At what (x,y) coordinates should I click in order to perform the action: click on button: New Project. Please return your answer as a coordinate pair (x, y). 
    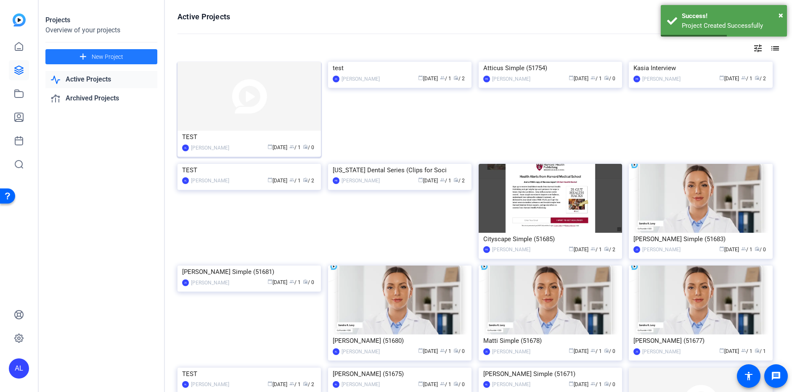
    Looking at the image, I should click on (101, 57).